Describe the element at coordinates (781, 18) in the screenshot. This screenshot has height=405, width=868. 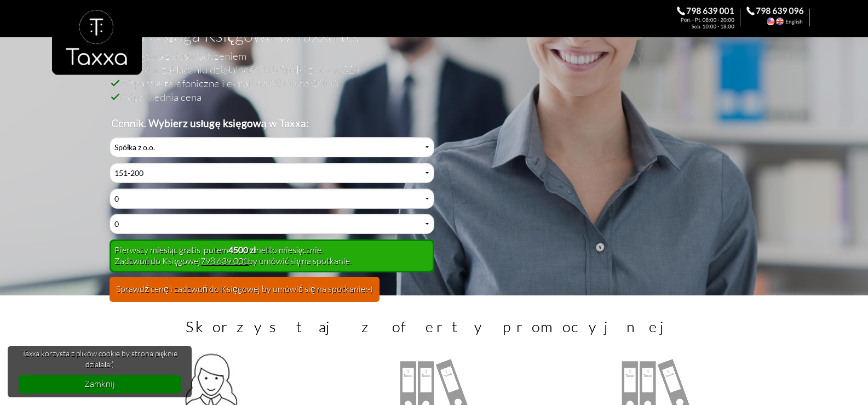
I see `div: Call the Accountant. 798 639 096` at that location.